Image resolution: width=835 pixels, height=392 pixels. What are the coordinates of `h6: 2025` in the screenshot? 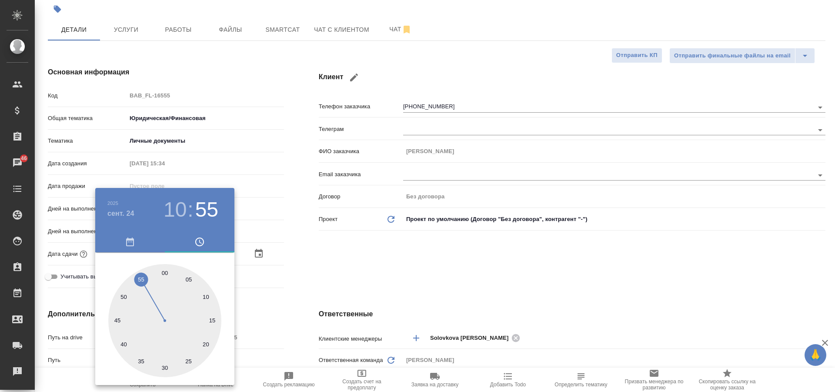 It's located at (113, 203).